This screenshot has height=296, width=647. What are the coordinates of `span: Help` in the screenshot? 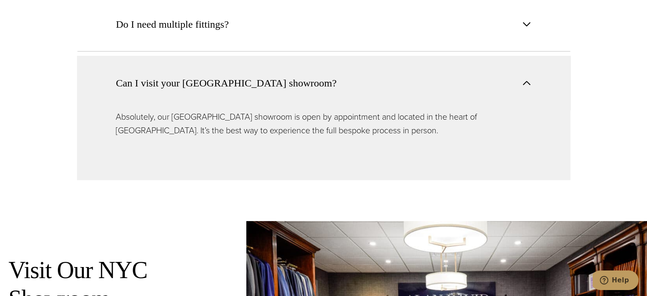 It's located at (28, 10).